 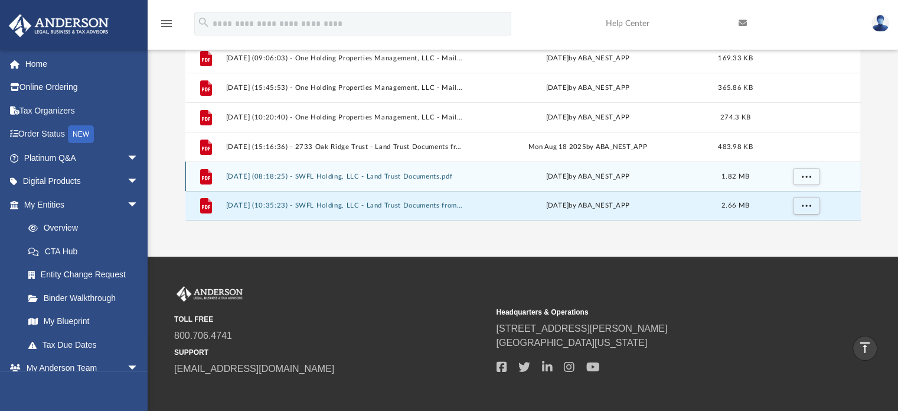 I want to click on a: Tax Organizers, so click(x=82, y=110).